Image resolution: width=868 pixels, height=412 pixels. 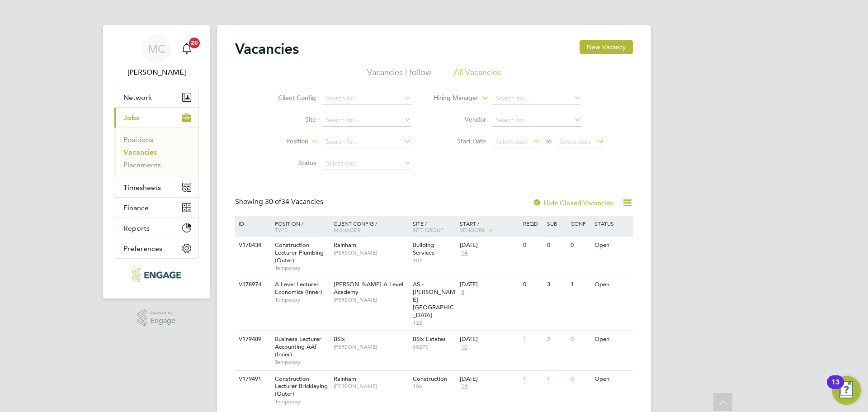 What do you see at coordinates (532, 224) in the screenshot?
I see `div: Reqd` at bounding box center [532, 224].